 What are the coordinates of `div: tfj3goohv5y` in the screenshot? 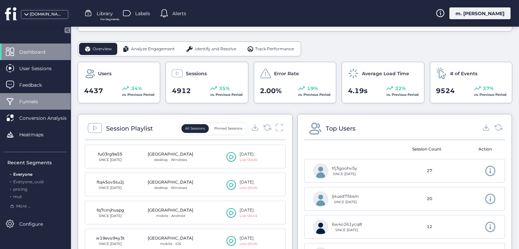 It's located at (344, 168).